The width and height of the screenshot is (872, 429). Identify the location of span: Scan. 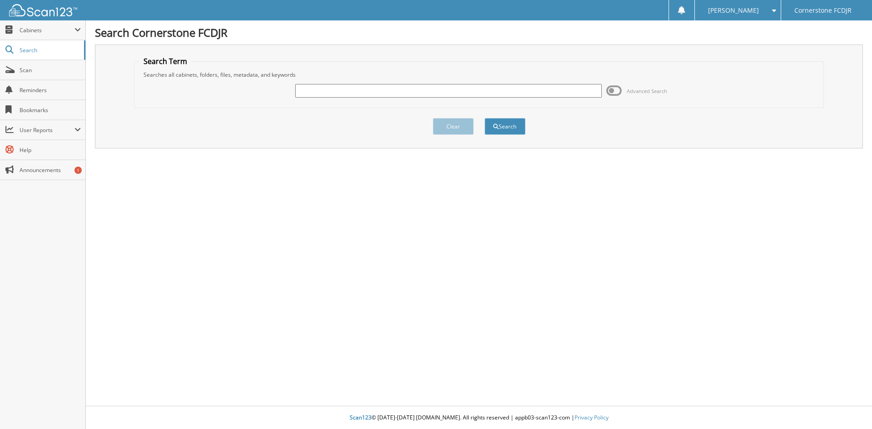
(50, 70).